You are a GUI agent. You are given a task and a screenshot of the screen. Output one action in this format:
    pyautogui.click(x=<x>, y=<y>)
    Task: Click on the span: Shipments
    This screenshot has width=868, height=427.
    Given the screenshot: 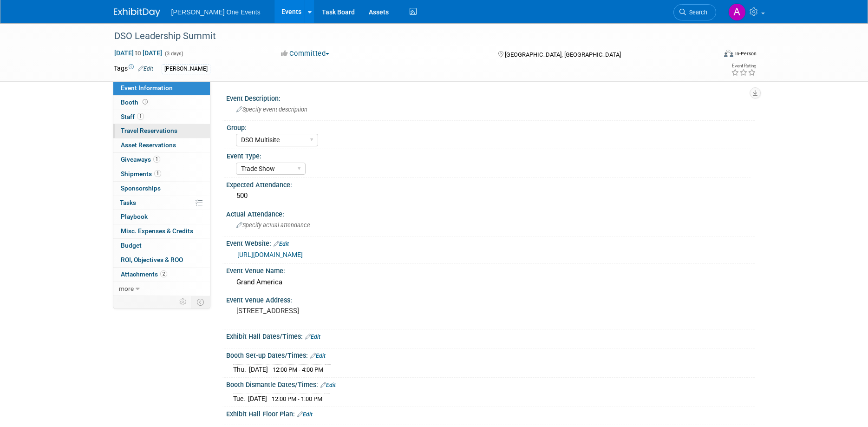 What is the action you would take?
    pyautogui.click(x=141, y=174)
    